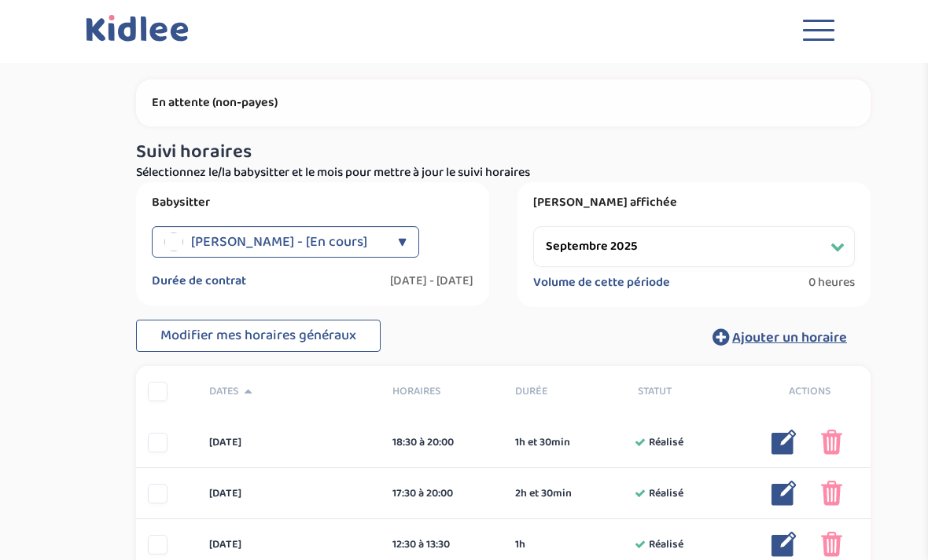 The height and width of the screenshot is (560, 928). Describe the element at coordinates (503, 152) in the screenshot. I see `h3: Suivi horaires` at that location.